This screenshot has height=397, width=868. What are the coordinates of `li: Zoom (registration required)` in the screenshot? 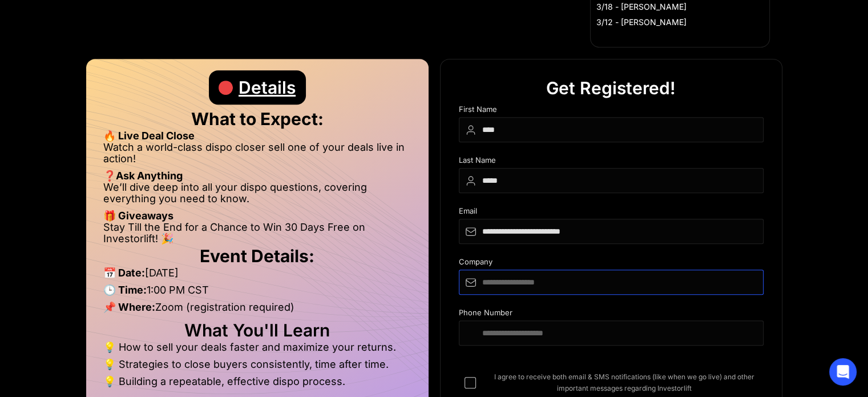 It's located at (257, 310).